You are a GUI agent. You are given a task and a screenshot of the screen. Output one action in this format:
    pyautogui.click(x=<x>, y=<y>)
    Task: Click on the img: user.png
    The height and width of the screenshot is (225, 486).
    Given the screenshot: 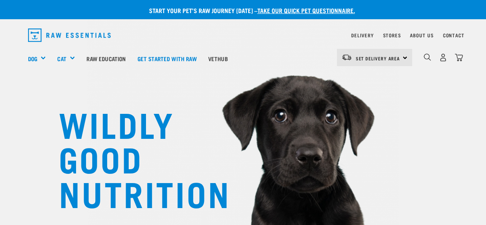 What is the action you would take?
    pyautogui.click(x=443, y=57)
    